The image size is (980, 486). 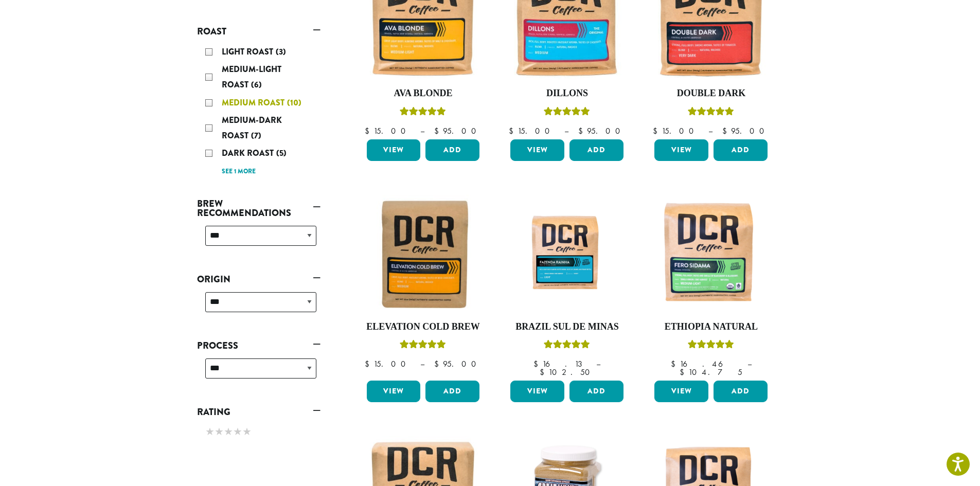 What do you see at coordinates (259, 208) in the screenshot?
I see `a: Brew Recommendations` at bounding box center [259, 208].